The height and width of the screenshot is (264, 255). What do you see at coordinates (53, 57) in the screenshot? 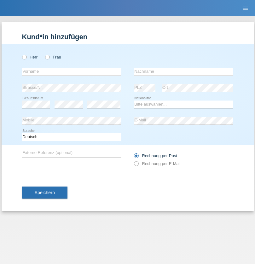
I see `label: Frau` at bounding box center [53, 57].